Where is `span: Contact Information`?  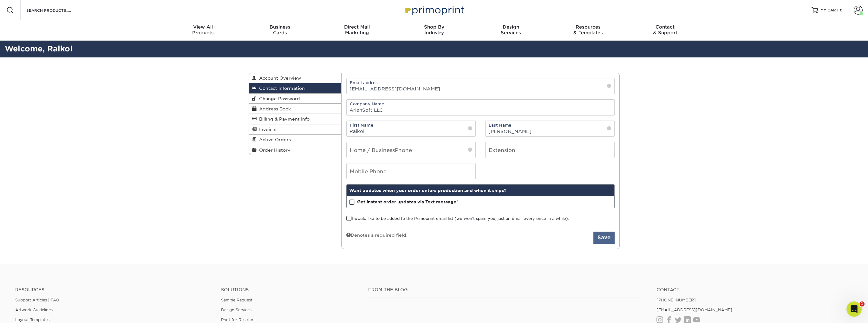
span: Contact Information is located at coordinates (281, 88).